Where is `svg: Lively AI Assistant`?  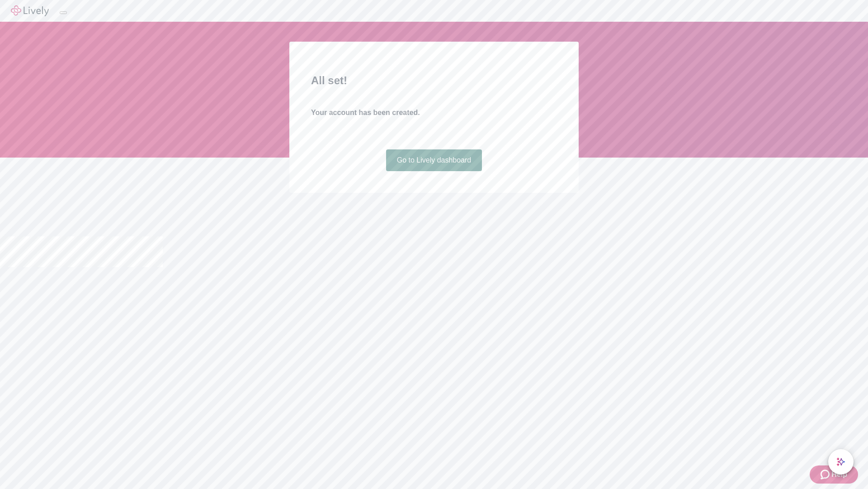
svg: Lively AI Assistant is located at coordinates (842, 462).